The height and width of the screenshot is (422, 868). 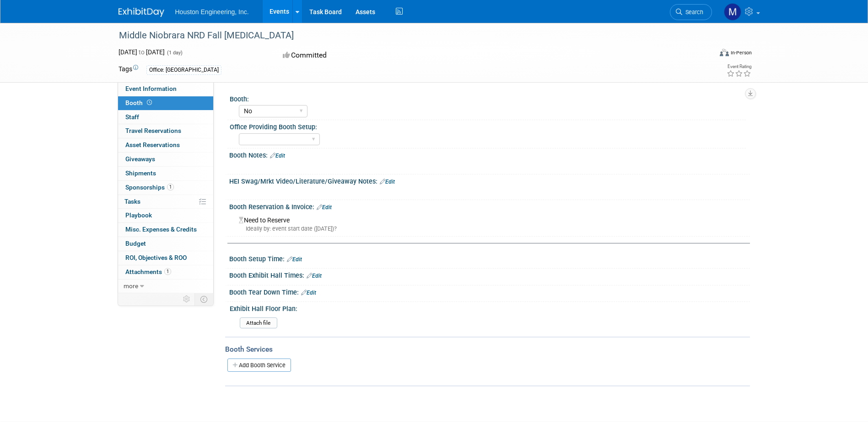 I want to click on a: Add Booth Service, so click(x=259, y=365).